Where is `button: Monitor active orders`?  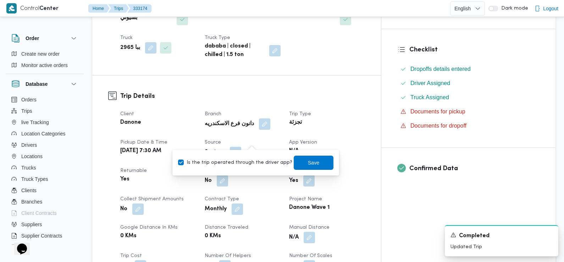 button: Monitor active orders is located at coordinates (45, 65).